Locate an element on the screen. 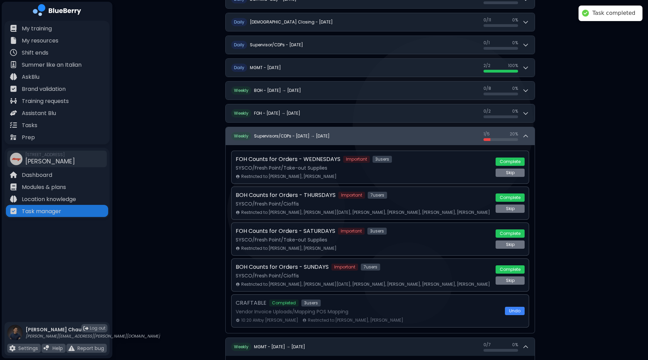 This screenshot has height=360, width=648. p: Brand validation is located at coordinates (44, 89).